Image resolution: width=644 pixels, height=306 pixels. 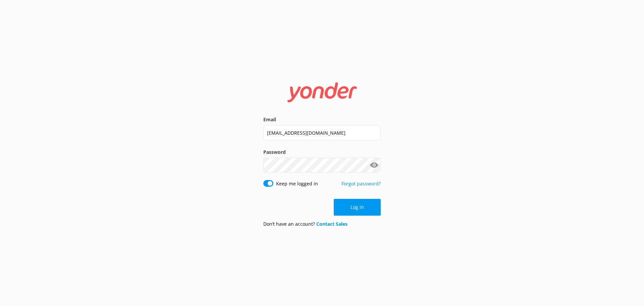 I want to click on a: Contact Sales, so click(x=332, y=223).